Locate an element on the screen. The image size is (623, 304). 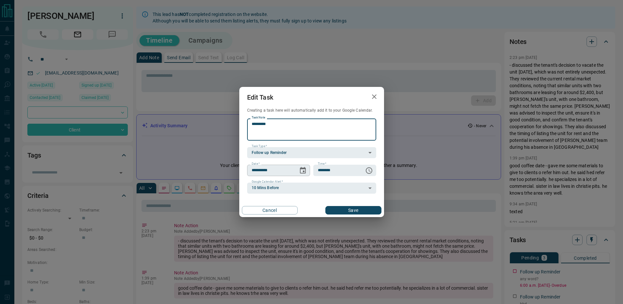
div: 10 Mins Before is located at coordinates (312, 188).